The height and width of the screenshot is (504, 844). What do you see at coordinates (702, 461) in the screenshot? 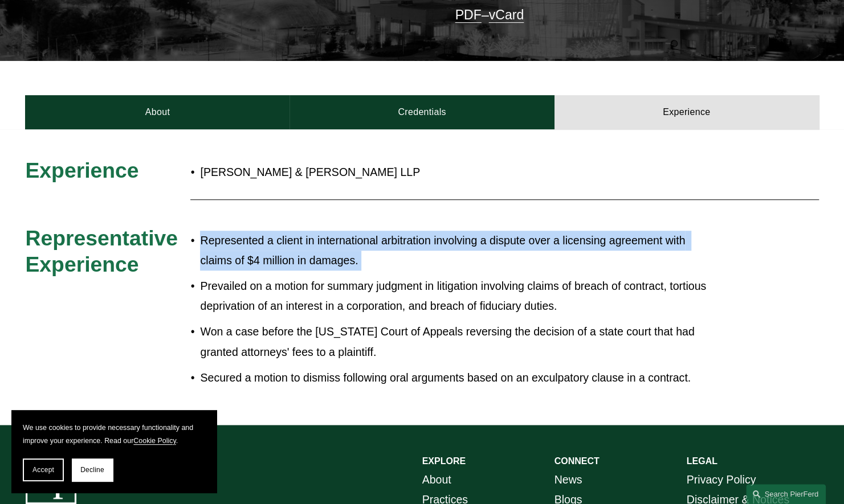
I see `strong: LEGAL` at bounding box center [702, 461].